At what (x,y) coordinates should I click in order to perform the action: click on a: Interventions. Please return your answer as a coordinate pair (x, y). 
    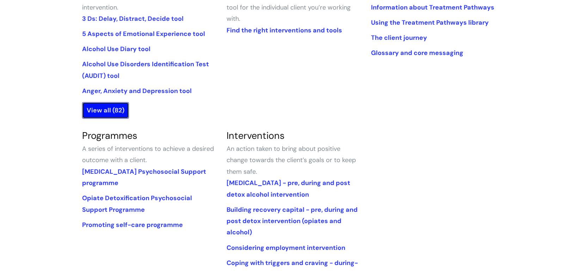
    Looking at the image, I should click on (255, 135).